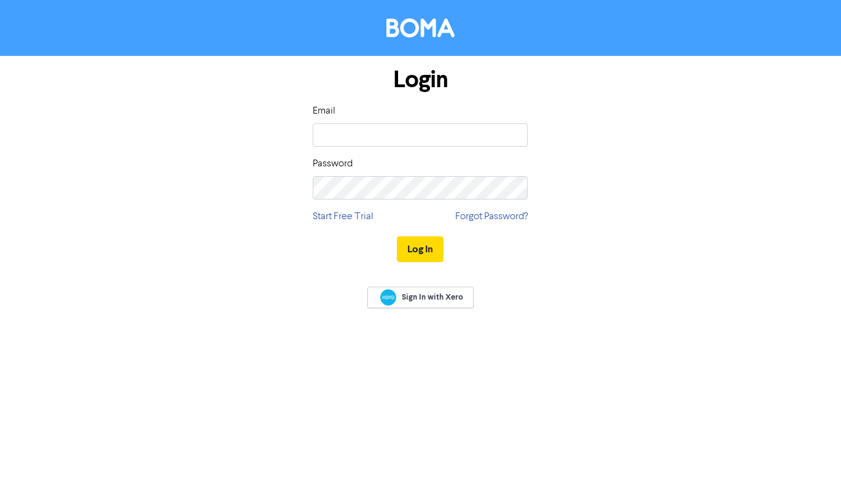  What do you see at coordinates (343, 217) in the screenshot?
I see `a: Start Free Trial` at bounding box center [343, 217].